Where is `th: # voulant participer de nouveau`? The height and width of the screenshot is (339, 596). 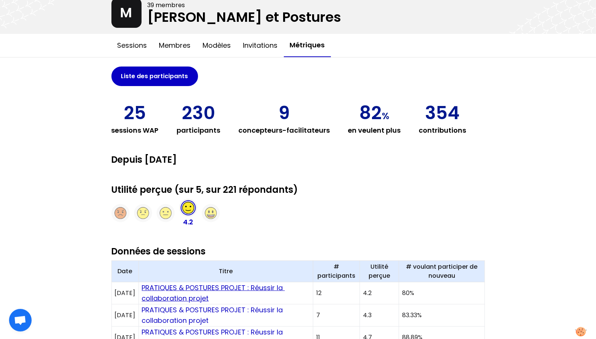
th: # voulant participer de nouveau is located at coordinates (441, 272).